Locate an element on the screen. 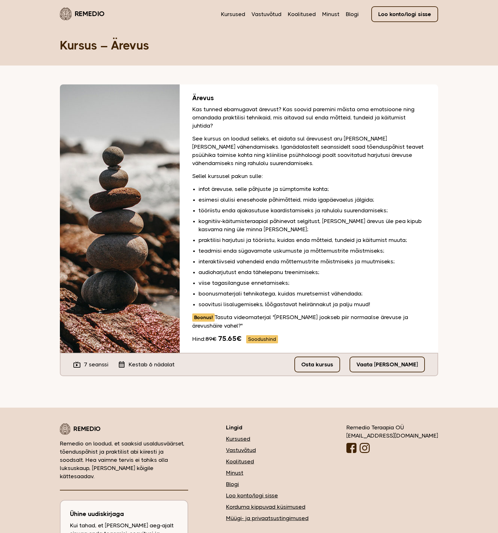  li: boonusmaterjali tehnikatega, kuidas muretsemist vähendada; is located at coordinates (312, 294).